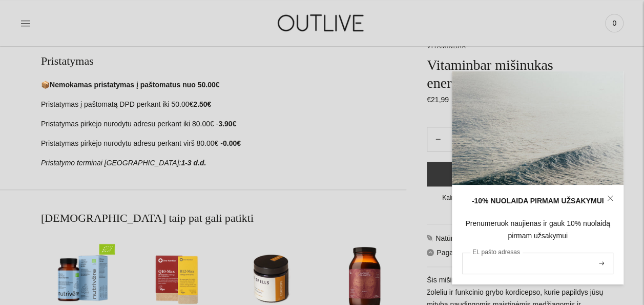 The width and height of the screenshot is (644, 305). Describe the element at coordinates (134, 85) in the screenshot. I see `strong: Nemokamas pristatymas į paštomatus nuo 50.00€` at that location.